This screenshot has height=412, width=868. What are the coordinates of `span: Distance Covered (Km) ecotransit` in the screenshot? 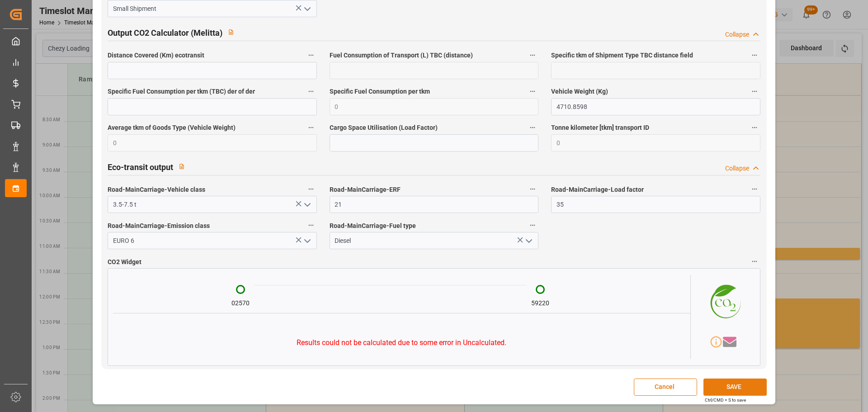 It's located at (156, 55).